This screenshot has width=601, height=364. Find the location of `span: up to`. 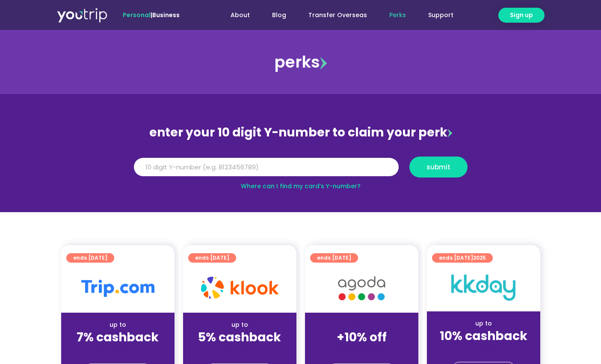

span: up to is located at coordinates (361, 325).